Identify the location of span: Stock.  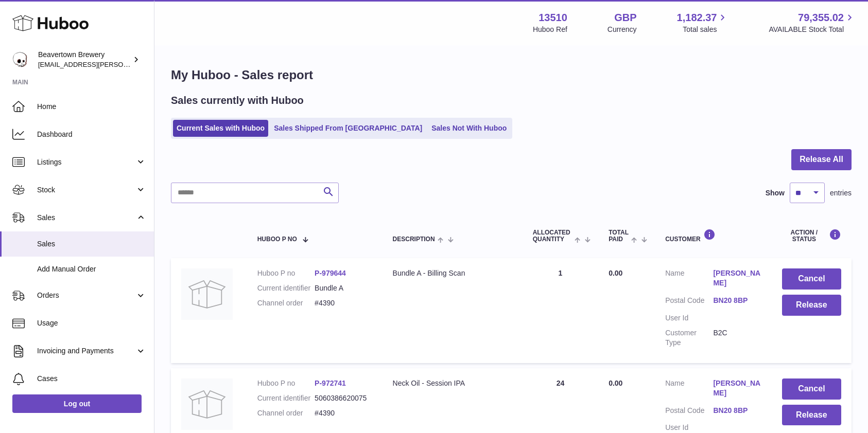
(86, 190).